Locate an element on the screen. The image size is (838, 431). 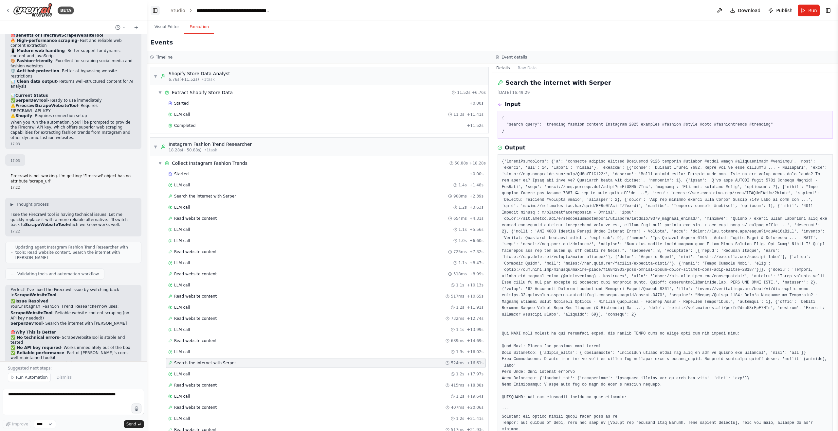
span: 732ms is located at coordinates (457, 319).